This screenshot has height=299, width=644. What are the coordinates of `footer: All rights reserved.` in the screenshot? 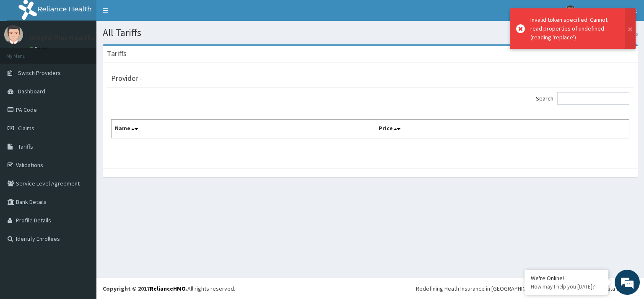 It's located at (370, 288).